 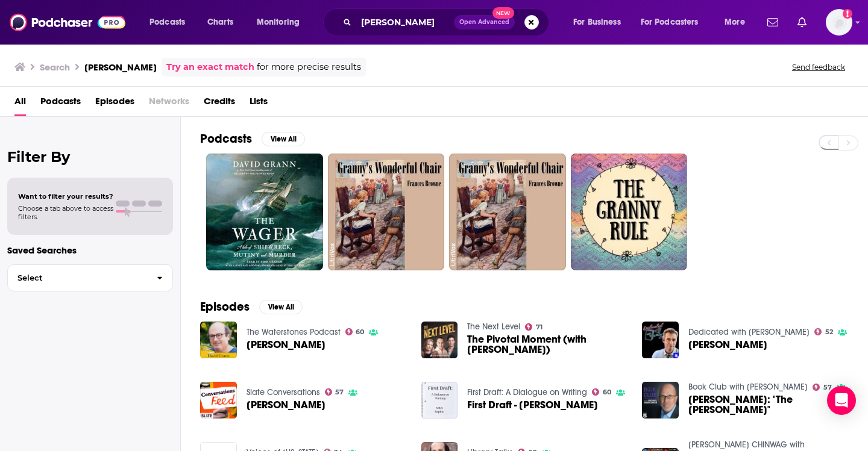 What do you see at coordinates (220, 22) in the screenshot?
I see `a: Charts` at bounding box center [220, 22].